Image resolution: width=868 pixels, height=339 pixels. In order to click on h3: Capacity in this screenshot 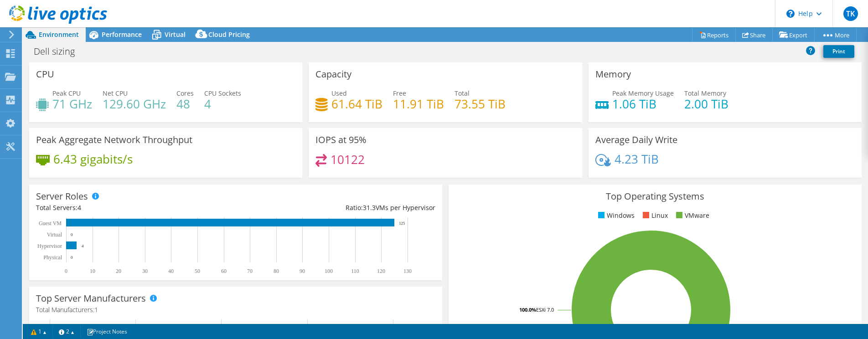, I will do `click(333, 74)`.